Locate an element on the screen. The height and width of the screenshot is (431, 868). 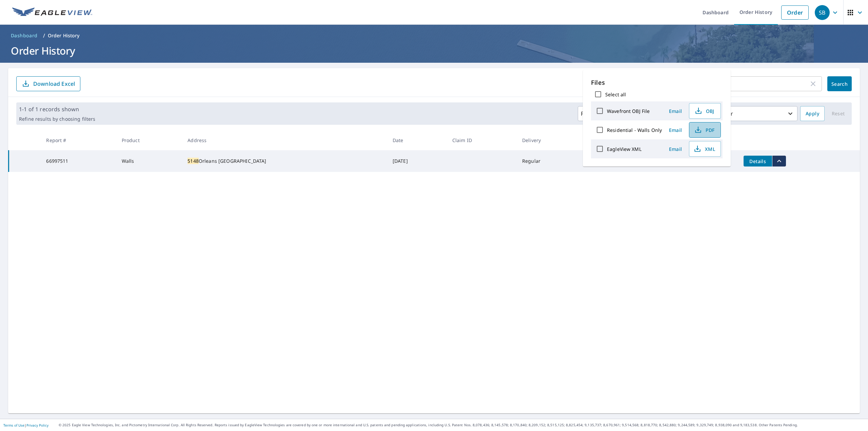
label: EagleView XML is located at coordinates (624, 149).